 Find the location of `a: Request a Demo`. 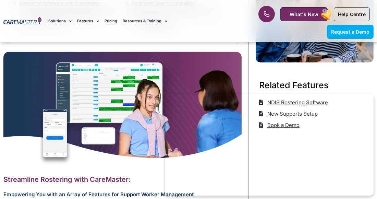

a: Request a Demo is located at coordinates (350, 31).